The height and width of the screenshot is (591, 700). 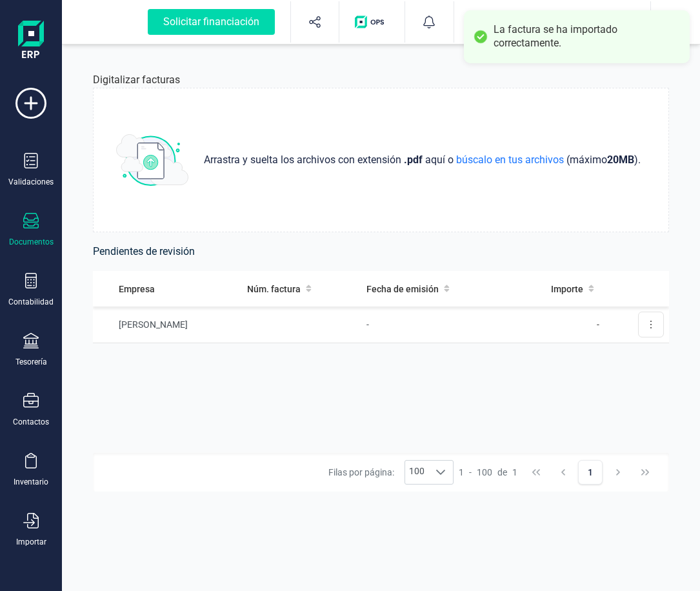 I want to click on img: Logo de OPS, so click(x=372, y=22).